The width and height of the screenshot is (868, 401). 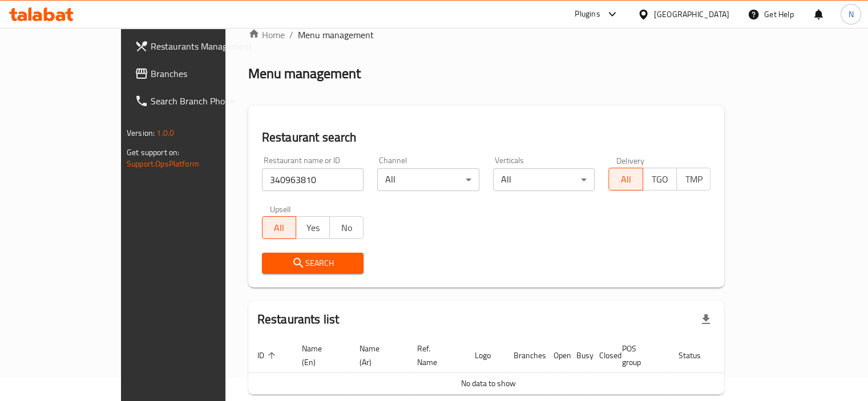 What do you see at coordinates (313, 263) in the screenshot?
I see `button: Search` at bounding box center [313, 263].